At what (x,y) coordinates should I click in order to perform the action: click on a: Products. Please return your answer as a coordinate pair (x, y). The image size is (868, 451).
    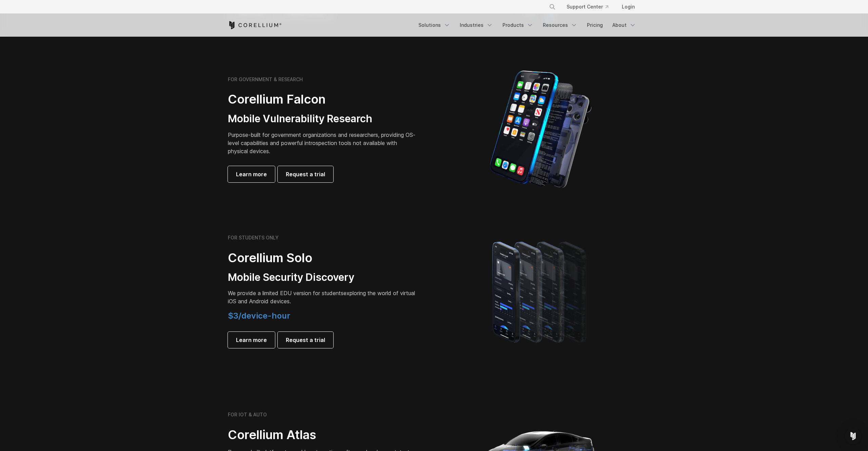
    Looking at the image, I should click on (518, 25).